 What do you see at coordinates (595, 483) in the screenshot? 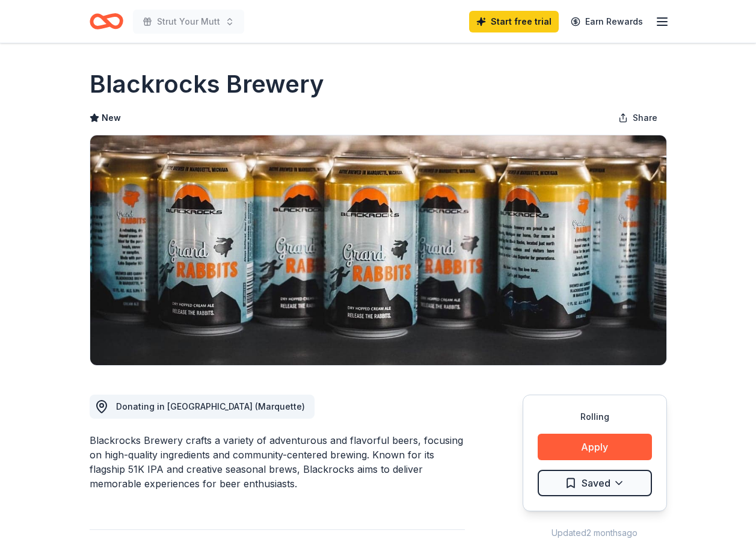
I see `button: Saved` at bounding box center [595, 483].